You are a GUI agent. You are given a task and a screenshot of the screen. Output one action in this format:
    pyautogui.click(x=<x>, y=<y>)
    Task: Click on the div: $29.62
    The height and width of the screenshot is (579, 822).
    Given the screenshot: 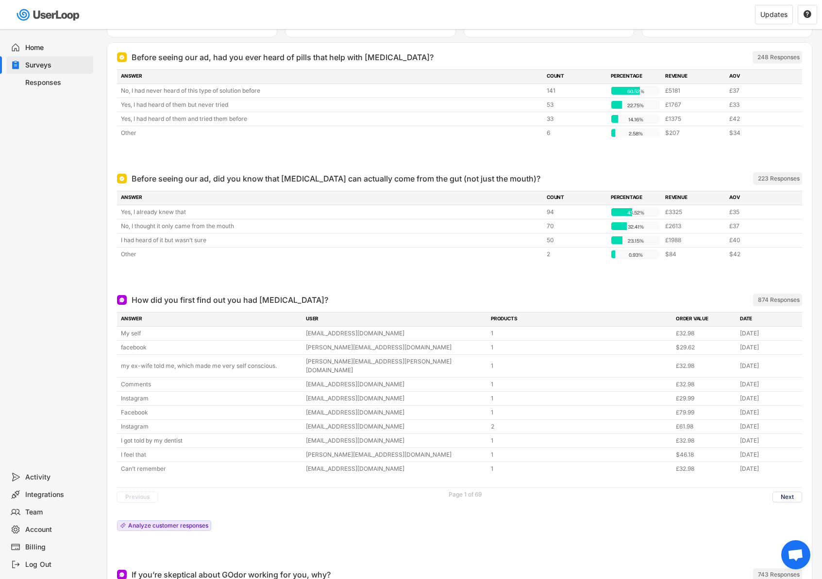 What is the action you would take?
    pyautogui.click(x=705, y=348)
    